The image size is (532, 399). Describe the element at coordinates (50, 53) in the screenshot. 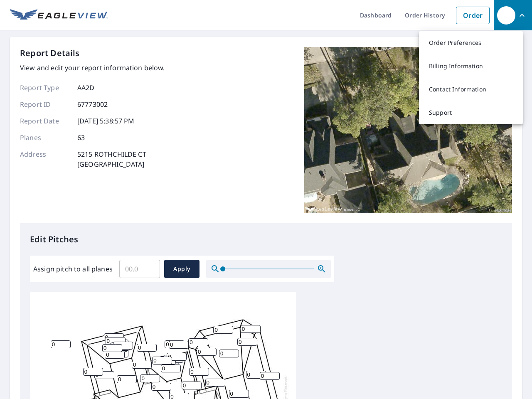

I see `p: Report Details` at that location.